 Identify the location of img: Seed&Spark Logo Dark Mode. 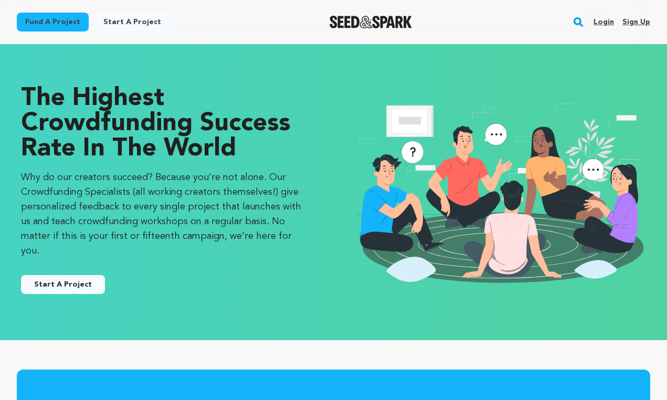
(370, 22).